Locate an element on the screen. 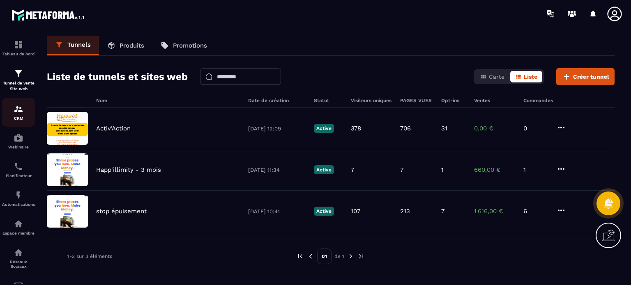  p: 31 is located at coordinates (444, 128).